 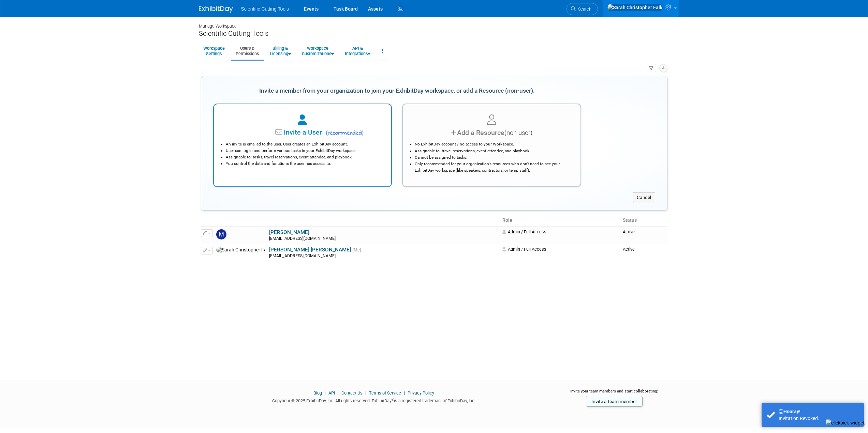 What do you see at coordinates (559, 221) in the screenshot?
I see `th: Role` at bounding box center [559, 221].